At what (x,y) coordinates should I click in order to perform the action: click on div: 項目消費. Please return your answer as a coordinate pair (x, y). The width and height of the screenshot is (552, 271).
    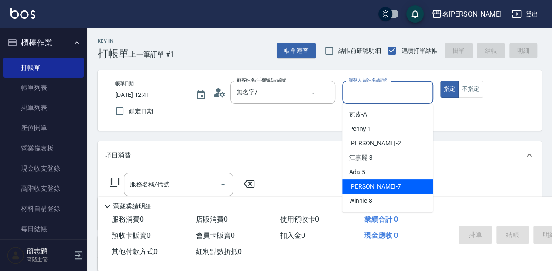
    Looking at the image, I should click on (319, 155).